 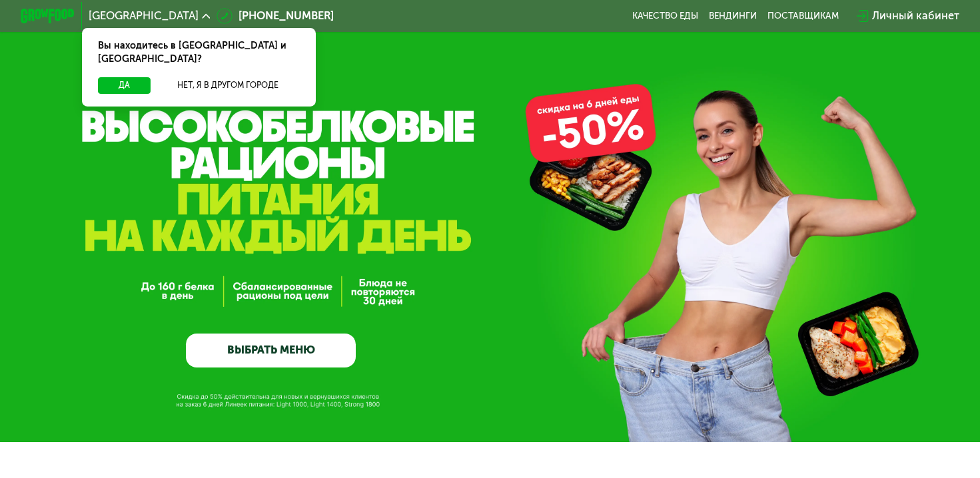 I want to click on button: Нет, я в другом городе, so click(x=227, y=85).